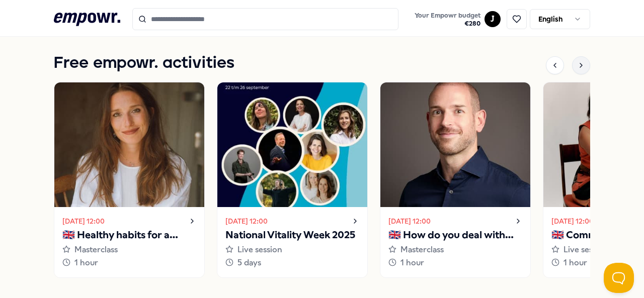 The width and height of the screenshot is (644, 298). I want to click on p: National Vitality Week 2025, so click(292, 235).